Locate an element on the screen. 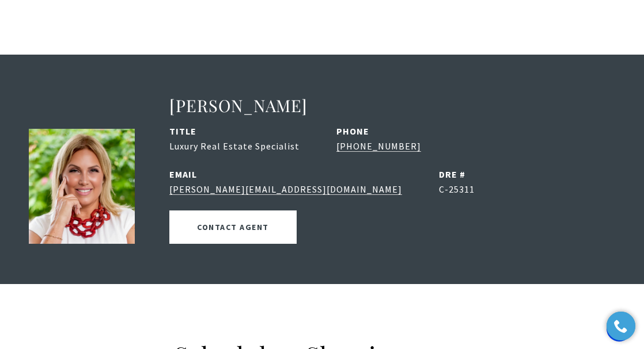 The image size is (644, 349). img: Sandra Natasha Abreu is located at coordinates (82, 187).